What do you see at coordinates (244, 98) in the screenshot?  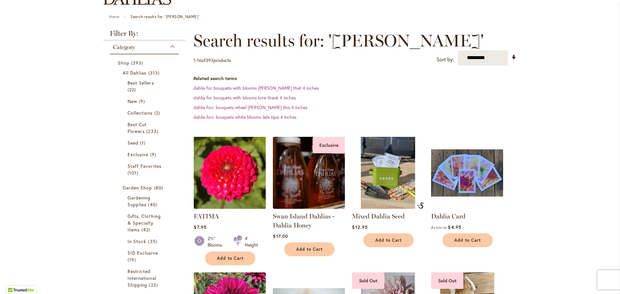 I see `a: dahlia for bouquets with blooms love thank 4 inches` at bounding box center [244, 98].